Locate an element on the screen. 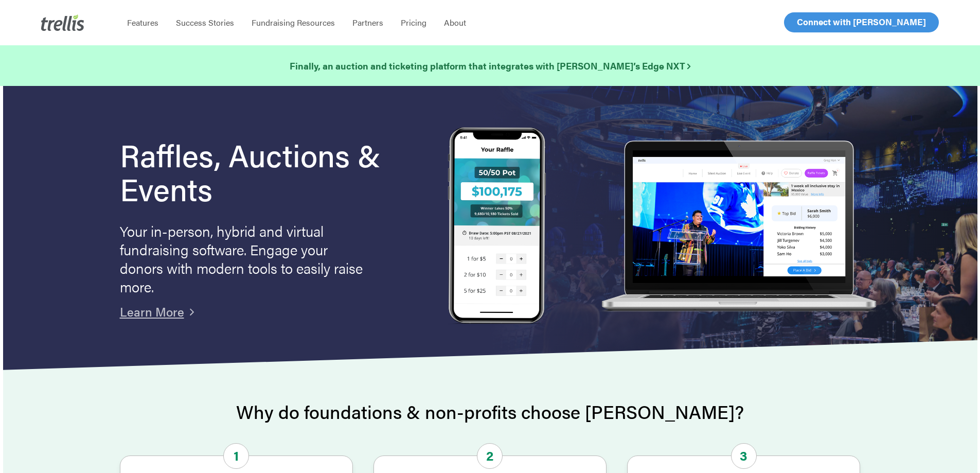  a: Learn More is located at coordinates (152, 311).